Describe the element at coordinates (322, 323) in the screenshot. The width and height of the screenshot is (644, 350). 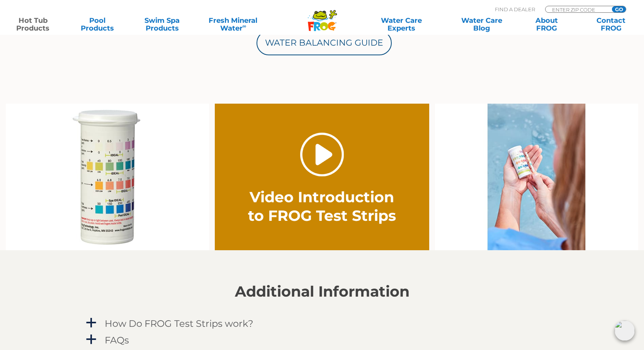
I see `a: a How Do FROG Test Strips work?` at that location.